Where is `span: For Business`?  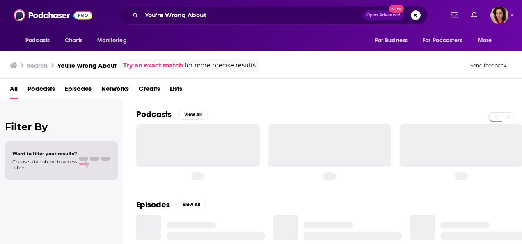
span: For Business is located at coordinates (391, 41).